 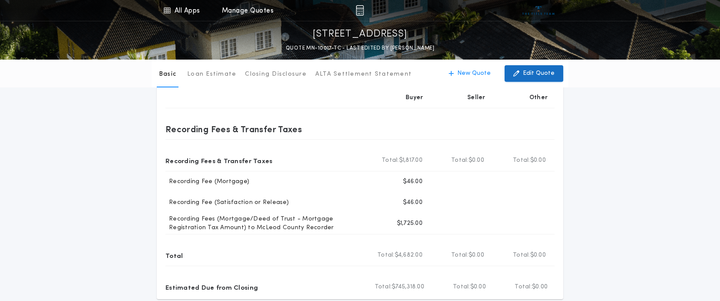 I want to click on p: Edit Quote, so click(x=539, y=73).